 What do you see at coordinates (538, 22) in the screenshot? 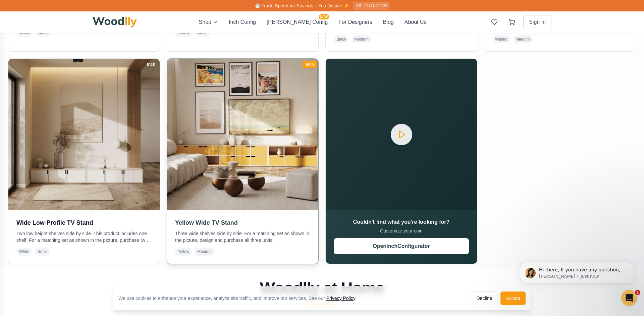
I see `button: Sign In` at bounding box center [538, 22].